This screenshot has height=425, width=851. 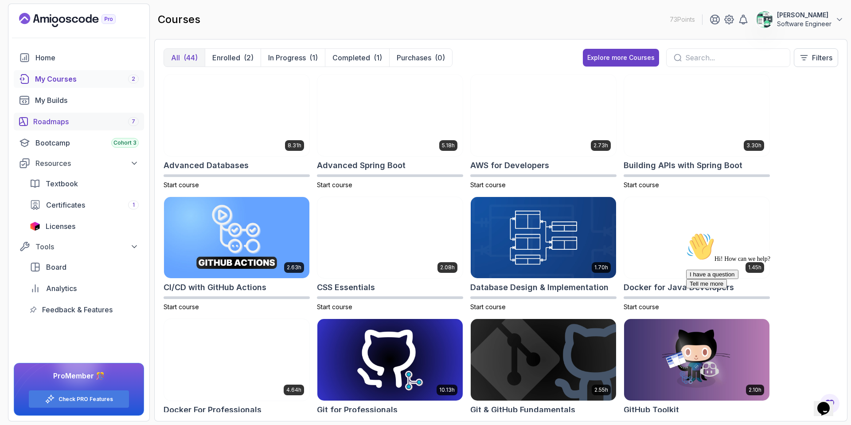 I want to click on button: Explore more Courses, so click(x=621, y=58).